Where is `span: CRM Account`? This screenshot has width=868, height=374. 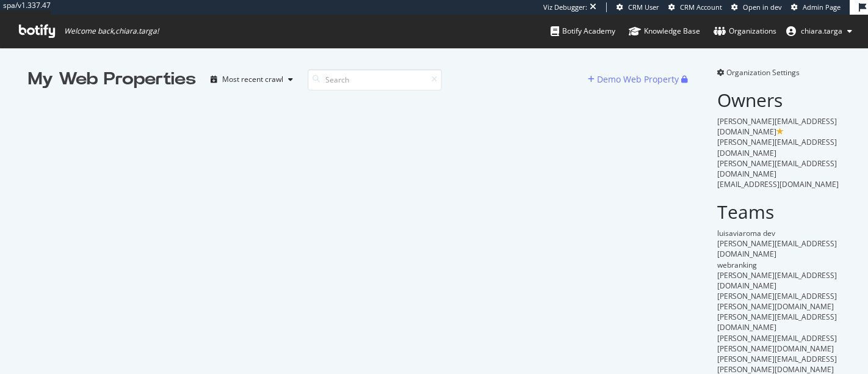
span: CRM Account is located at coordinates (700, 7).